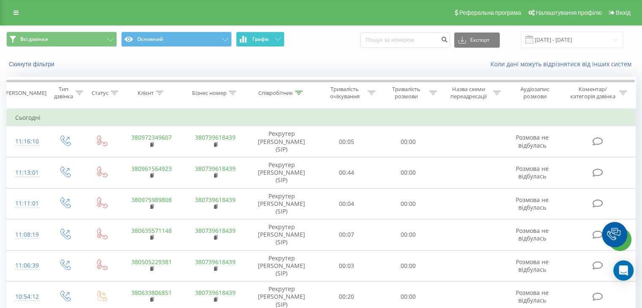 The image size is (642, 308). I want to click on td: 00:04, so click(346, 204).